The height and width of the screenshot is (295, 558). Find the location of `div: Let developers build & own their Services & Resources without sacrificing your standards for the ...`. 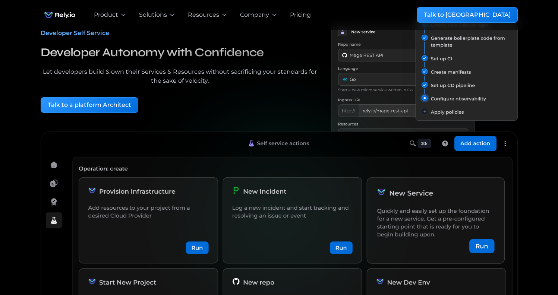

div: Let developers build & own their Services & Resources without sacrificing your standards for the ... is located at coordinates (180, 76).